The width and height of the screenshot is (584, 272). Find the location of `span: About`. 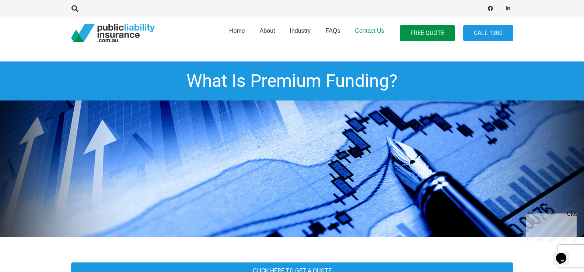

span: About is located at coordinates (267, 31).